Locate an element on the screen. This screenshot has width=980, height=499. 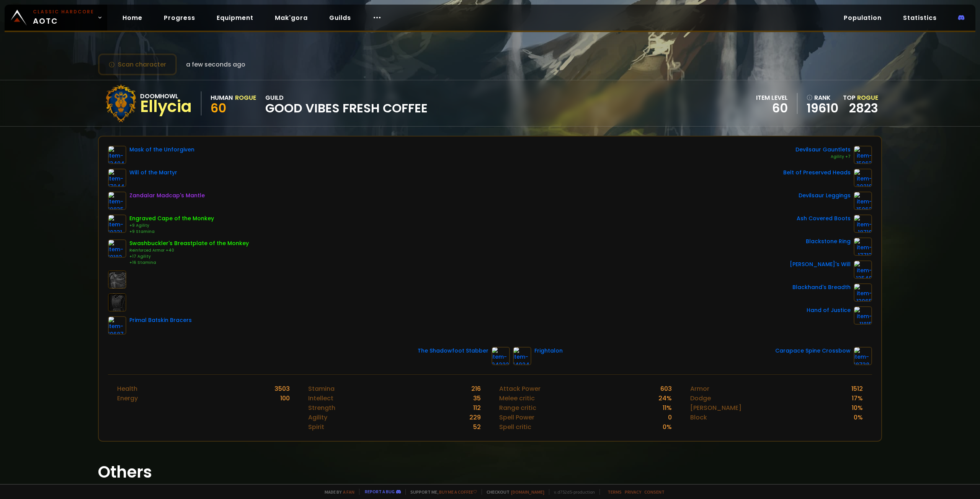
div: Melee critic is located at coordinates (517, 398).